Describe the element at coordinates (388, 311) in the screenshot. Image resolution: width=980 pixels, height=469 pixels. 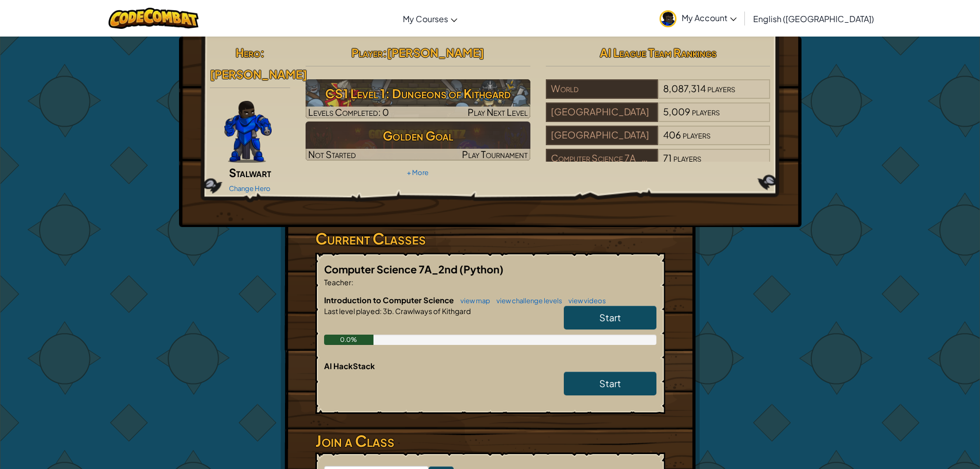
I see `span: 3b.` at that location.